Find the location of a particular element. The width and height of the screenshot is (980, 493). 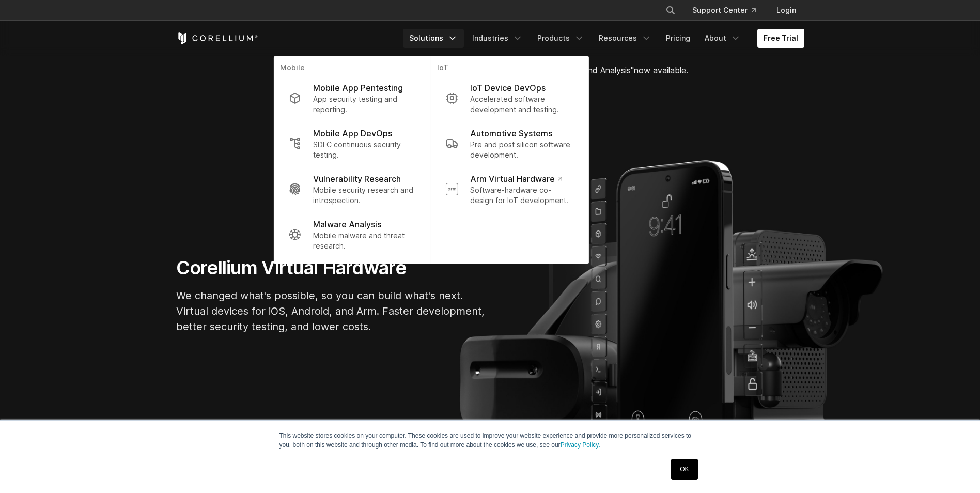

a: Malware Analysis Mobile malware and threat research. is located at coordinates (352, 234).